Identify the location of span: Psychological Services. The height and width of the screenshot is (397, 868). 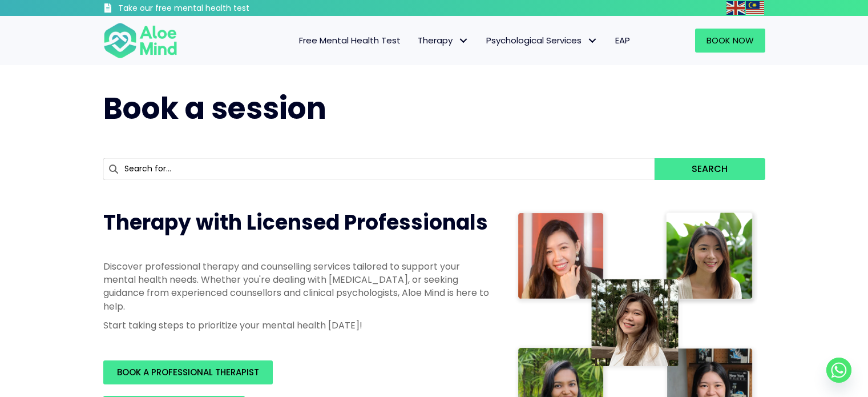
(542, 40).